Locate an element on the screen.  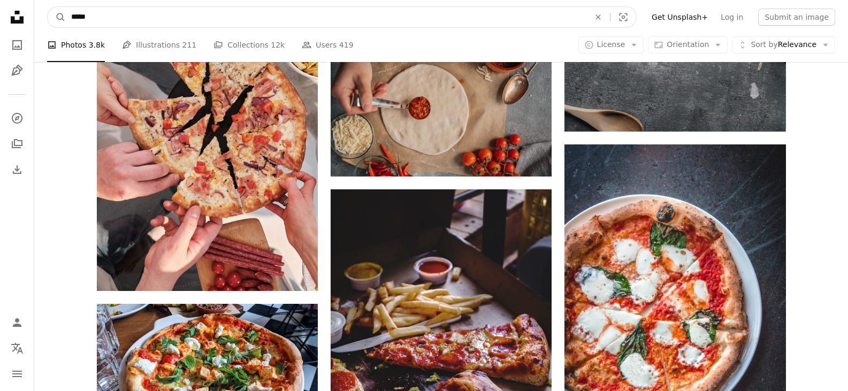
a: Collections 12k is located at coordinates (249, 45).